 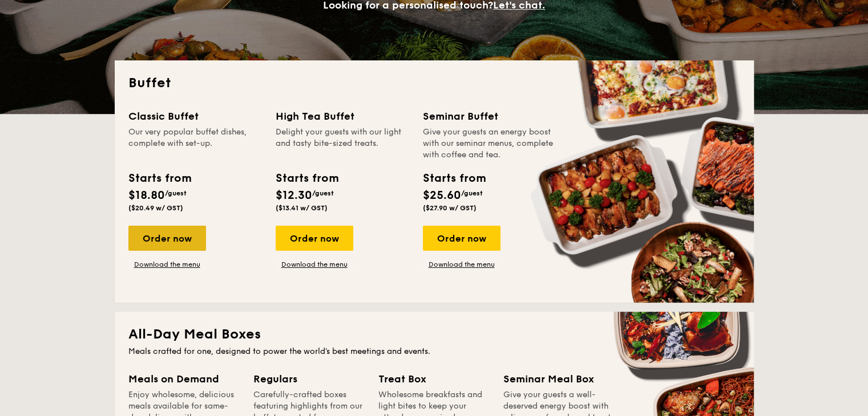 I want to click on div: Meals on Demand, so click(x=184, y=379).